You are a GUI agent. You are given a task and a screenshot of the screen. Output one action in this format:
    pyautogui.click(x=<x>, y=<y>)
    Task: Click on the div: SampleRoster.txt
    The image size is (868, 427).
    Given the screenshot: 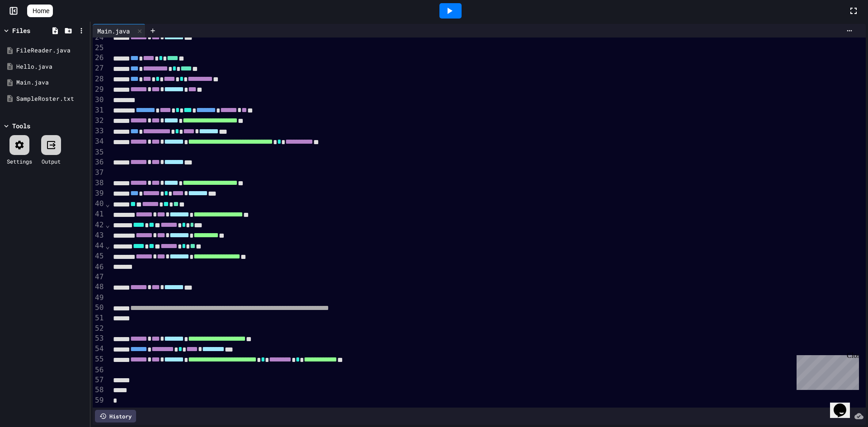 What is the action you would take?
    pyautogui.click(x=52, y=99)
    